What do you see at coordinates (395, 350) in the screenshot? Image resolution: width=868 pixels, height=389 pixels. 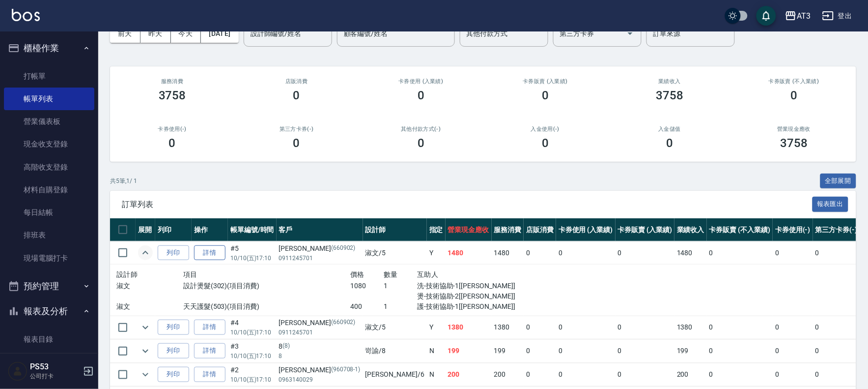 I see `td: 岢諭 /8` at bounding box center [395, 350].